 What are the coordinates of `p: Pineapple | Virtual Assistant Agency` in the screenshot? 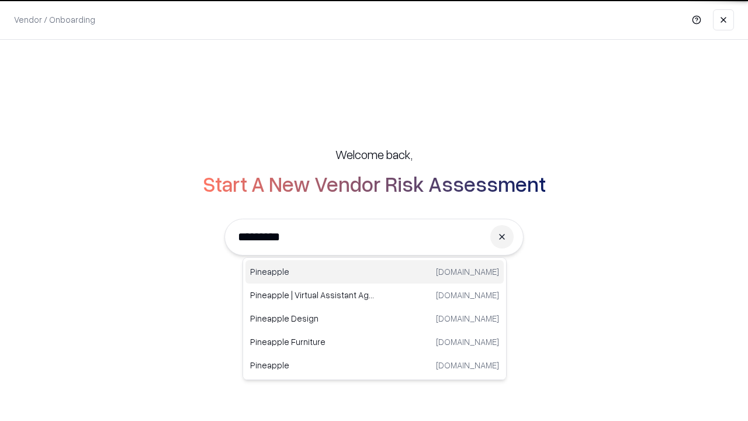 It's located at (312, 295).